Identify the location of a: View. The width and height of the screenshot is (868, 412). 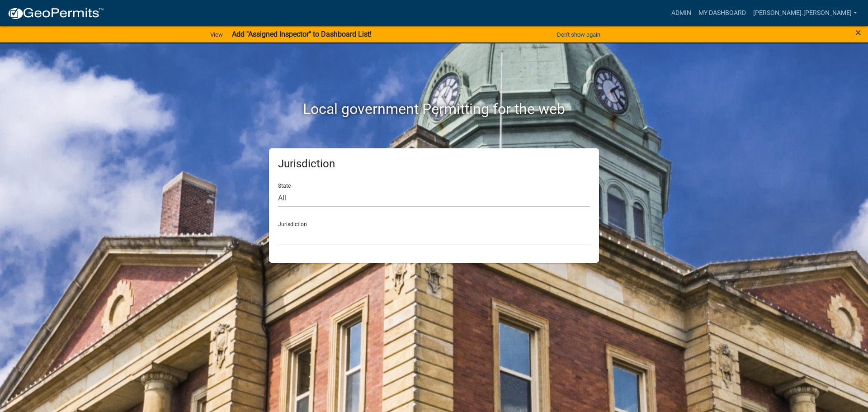
(217, 35).